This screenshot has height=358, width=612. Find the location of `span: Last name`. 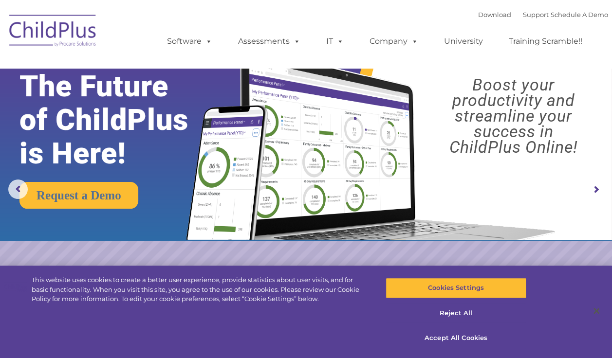

span: Last name is located at coordinates (150, 68).